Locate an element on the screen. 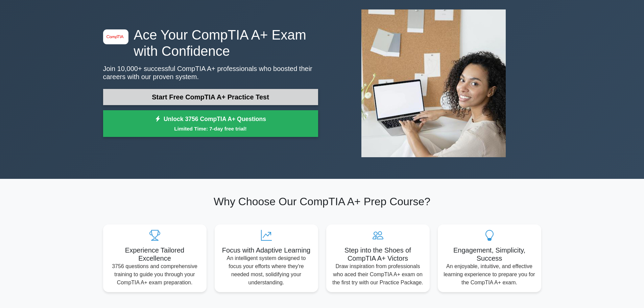  h5: Step into the Shoes of CompTIA A+ Victors is located at coordinates (378, 255).